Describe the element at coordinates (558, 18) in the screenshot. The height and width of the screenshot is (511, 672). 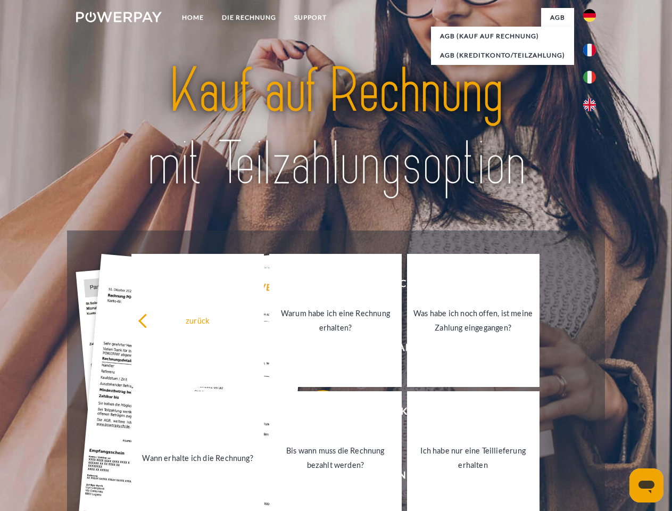
I see `a: agb` at that location.